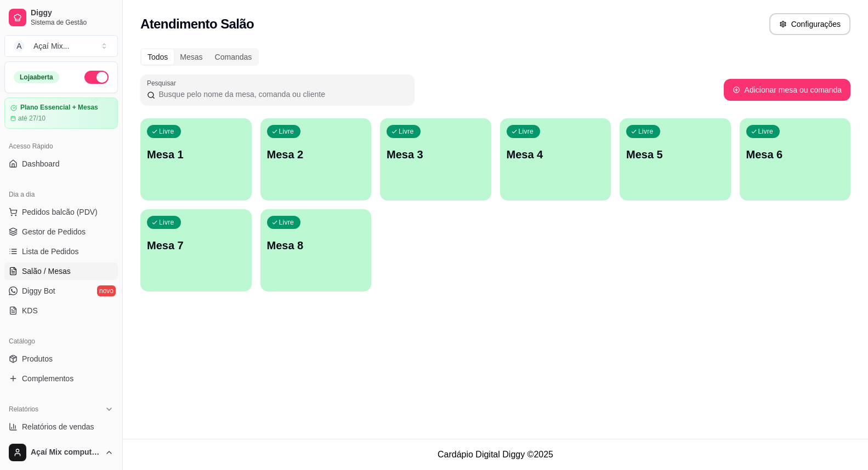 The image size is (868, 470). Describe the element at coordinates (61, 146) in the screenshot. I see `div: Acesso Rápido` at that location.